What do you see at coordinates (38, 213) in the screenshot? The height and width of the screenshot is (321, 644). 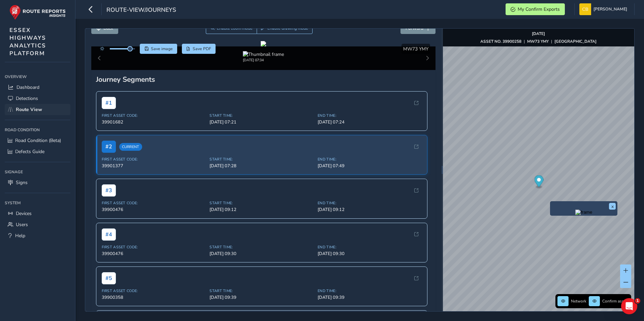 I see `a: Devices` at bounding box center [38, 213].